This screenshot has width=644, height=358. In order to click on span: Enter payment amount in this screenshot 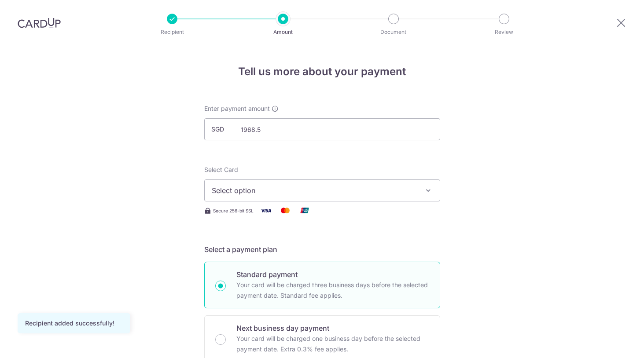, I will do `click(237, 109)`.